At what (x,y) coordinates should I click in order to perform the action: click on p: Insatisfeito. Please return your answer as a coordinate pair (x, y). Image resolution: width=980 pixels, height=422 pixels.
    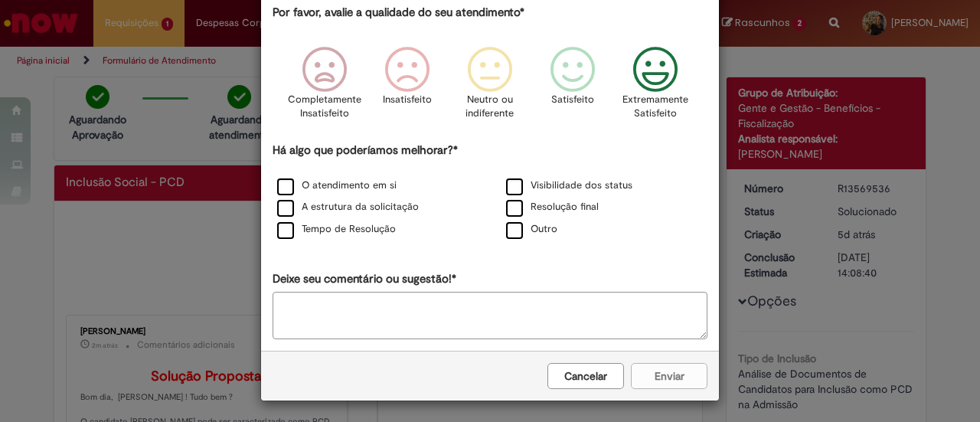
    Looking at the image, I should click on (407, 100).